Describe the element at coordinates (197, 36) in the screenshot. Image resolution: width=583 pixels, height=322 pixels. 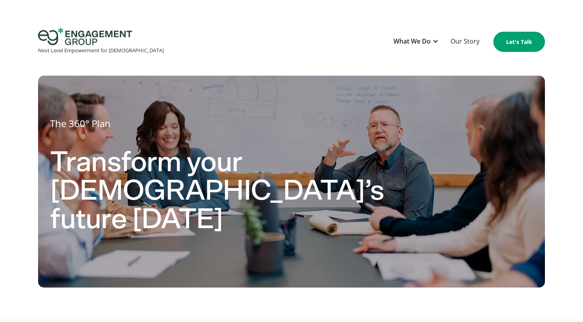
I see `span: Organization` at that location.